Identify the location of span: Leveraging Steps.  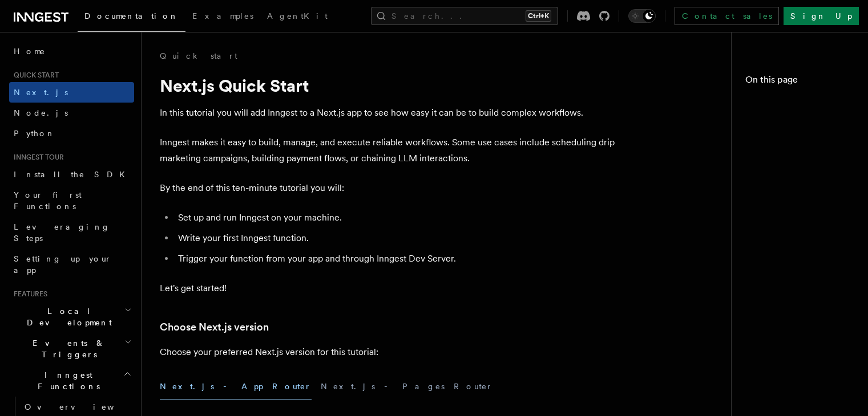
(62, 232).